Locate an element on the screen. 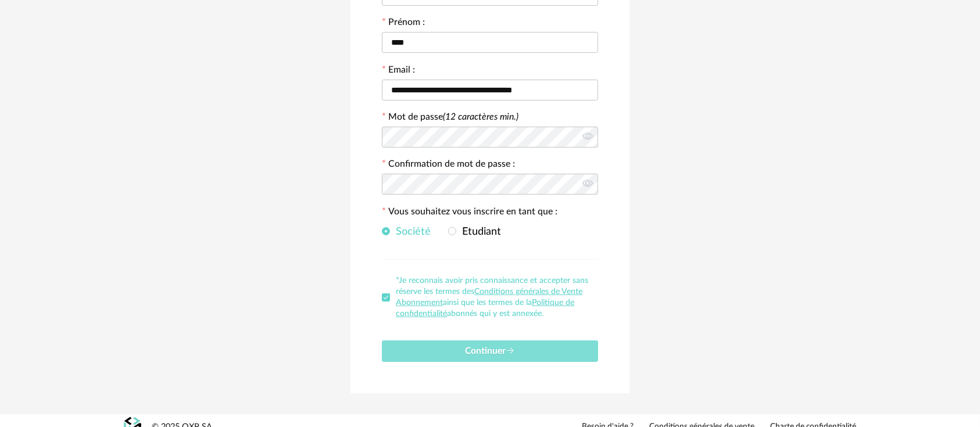  label: Prénom : is located at coordinates (403, 24).